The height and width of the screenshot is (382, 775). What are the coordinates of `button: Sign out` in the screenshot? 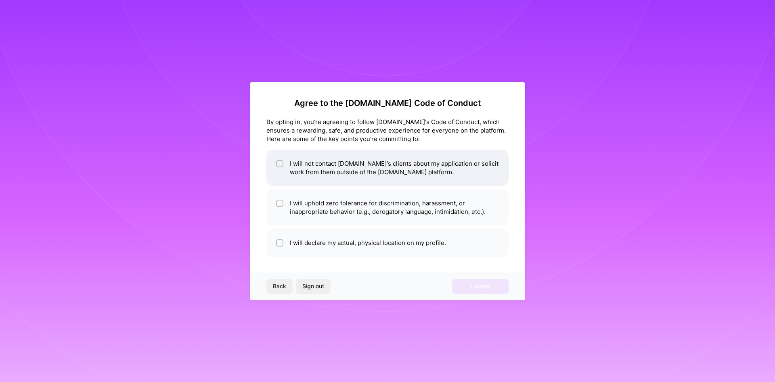 It's located at (313, 286).